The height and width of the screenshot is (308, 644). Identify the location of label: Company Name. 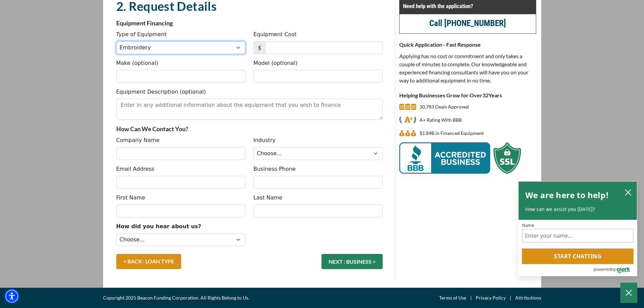
(138, 140).